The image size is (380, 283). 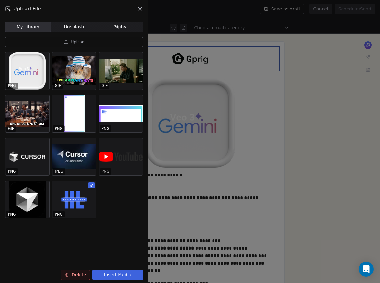 I want to click on button: Delete, so click(x=75, y=275).